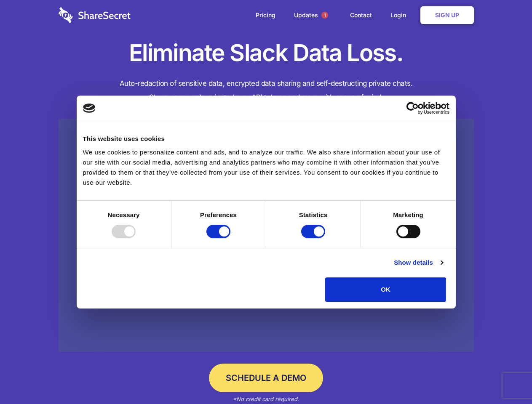 The height and width of the screenshot is (404, 532). I want to click on a: Sign Up, so click(447, 15).